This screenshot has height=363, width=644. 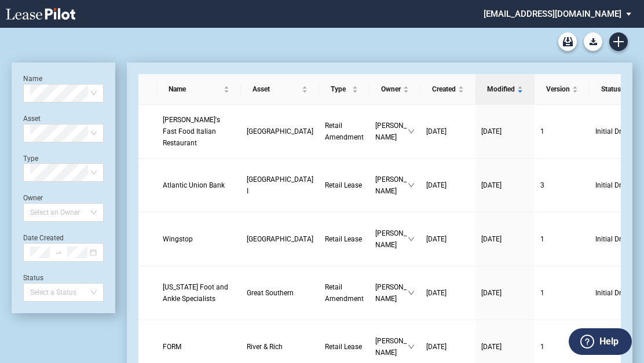 What do you see at coordinates (33, 278) in the screenshot?
I see `label: Status` at bounding box center [33, 278].